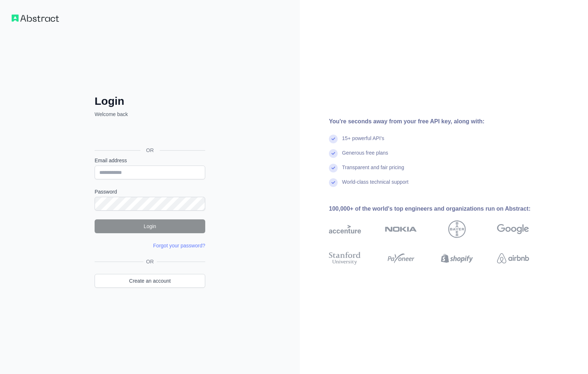 This screenshot has height=374, width=588. Describe the element at coordinates (150, 114) in the screenshot. I see `p: Welcome back` at that location.